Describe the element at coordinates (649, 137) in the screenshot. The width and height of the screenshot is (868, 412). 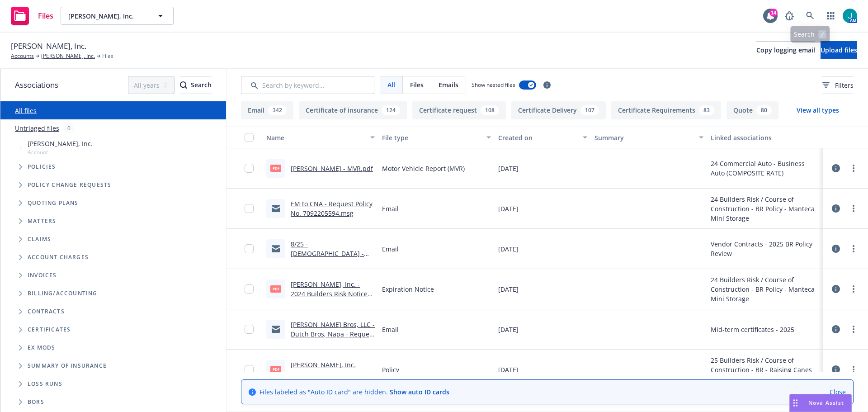
I see `button: Summary` at that location.